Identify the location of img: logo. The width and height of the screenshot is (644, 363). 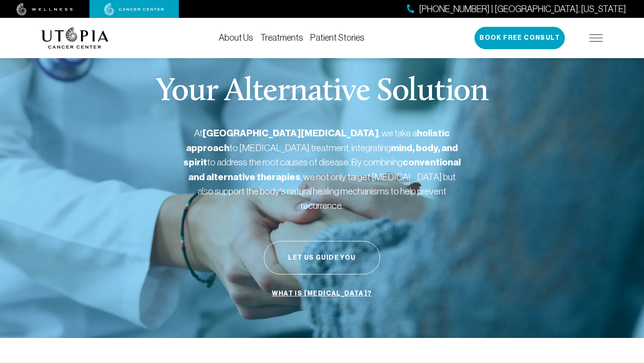
(75, 38).